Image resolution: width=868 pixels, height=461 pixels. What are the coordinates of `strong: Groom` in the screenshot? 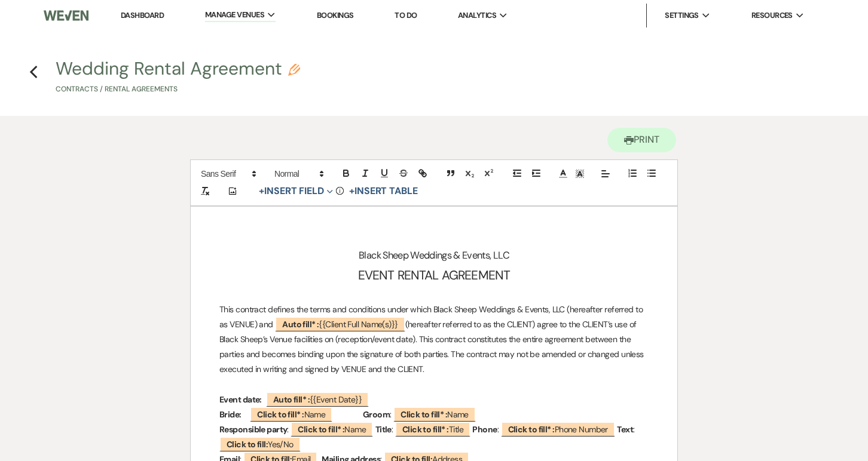 It's located at (376, 414).